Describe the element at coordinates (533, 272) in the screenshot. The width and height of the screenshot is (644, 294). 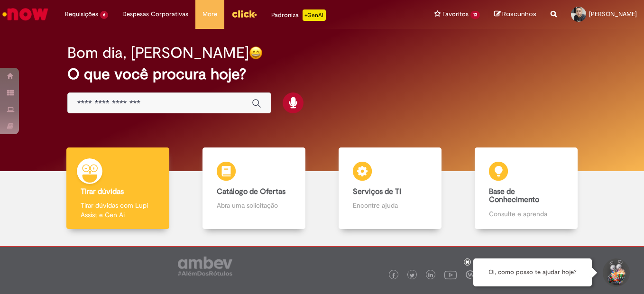
I see `div: Oi, como posso te ajudar hoje?` at that location.